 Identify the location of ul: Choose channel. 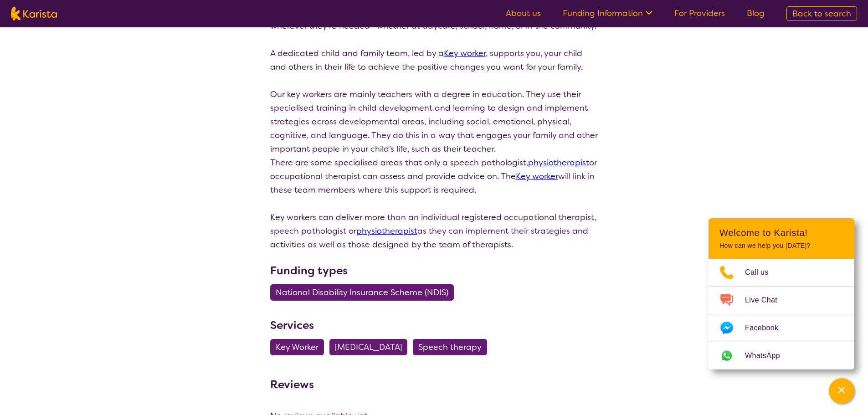
(781, 314).